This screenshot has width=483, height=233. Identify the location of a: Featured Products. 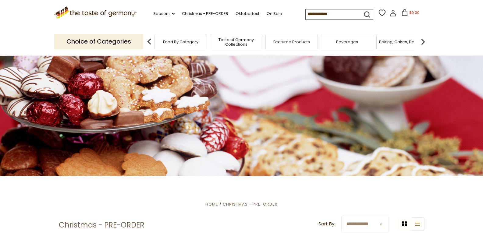
(292, 42).